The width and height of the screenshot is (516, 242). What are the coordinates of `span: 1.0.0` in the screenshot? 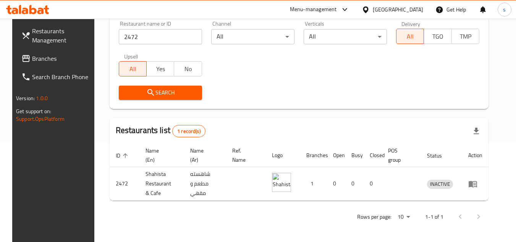 It's located at (42, 98).